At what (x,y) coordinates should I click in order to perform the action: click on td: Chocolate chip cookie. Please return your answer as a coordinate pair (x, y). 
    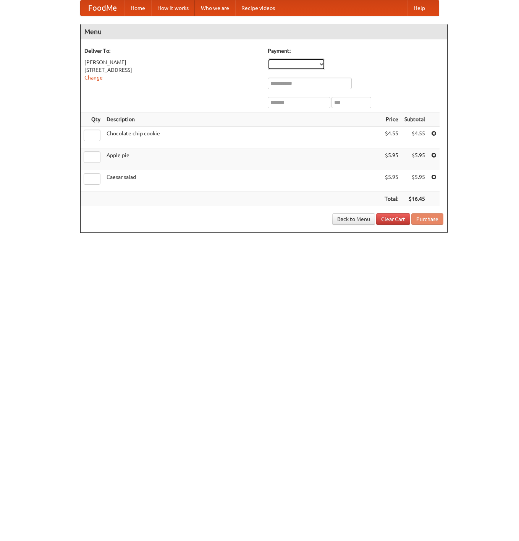
    Looking at the image, I should click on (243, 137).